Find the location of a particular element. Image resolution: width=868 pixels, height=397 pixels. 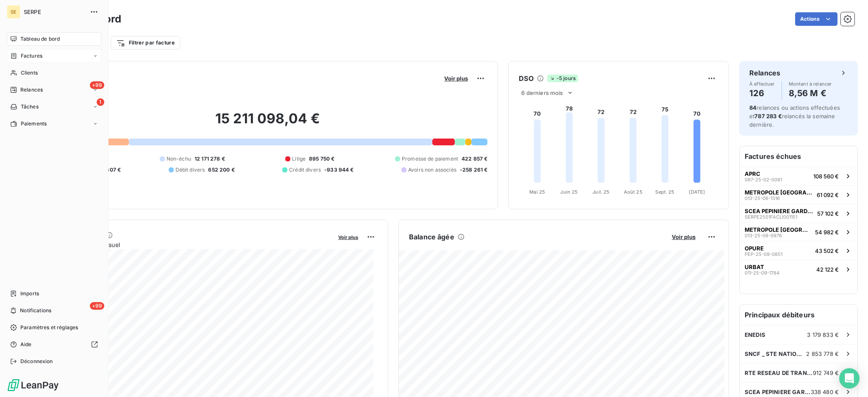

div: Open Intercom Messenger is located at coordinates (849, 378).